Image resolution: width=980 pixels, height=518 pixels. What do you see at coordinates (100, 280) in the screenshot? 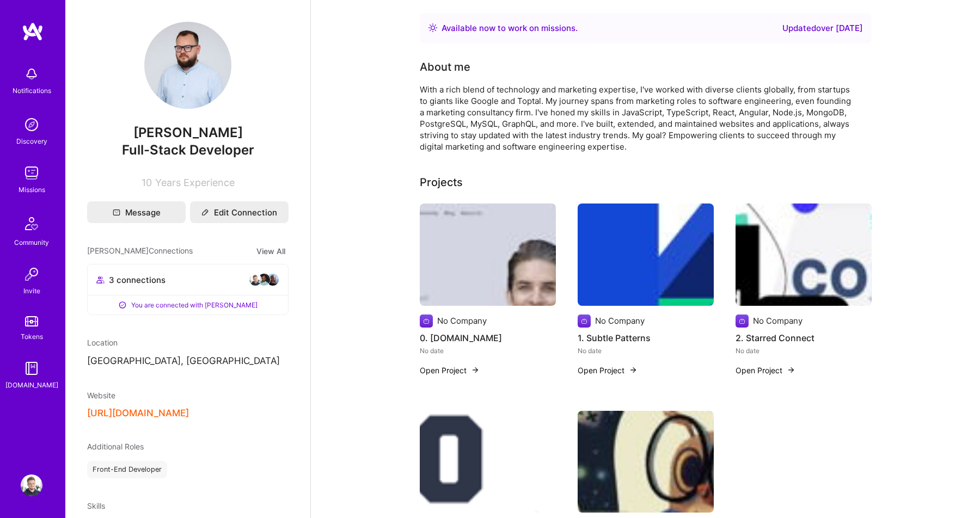
I see `i: icon Collaborator` at bounding box center [100, 280].